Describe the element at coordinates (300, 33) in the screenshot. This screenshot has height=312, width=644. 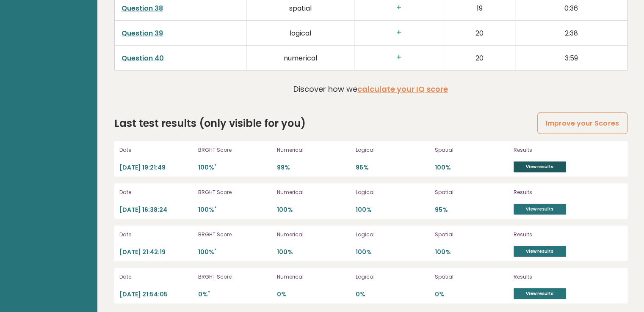
I see `td: logical` at that location.